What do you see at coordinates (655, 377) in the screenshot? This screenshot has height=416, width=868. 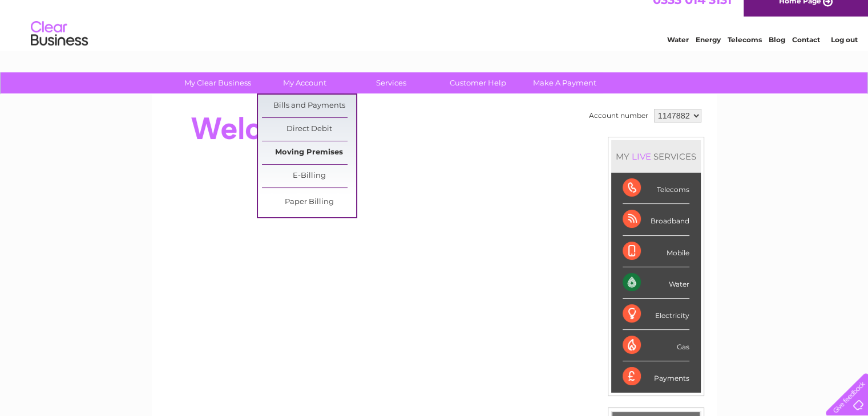 I see `div: Payments` at bounding box center [655, 377].